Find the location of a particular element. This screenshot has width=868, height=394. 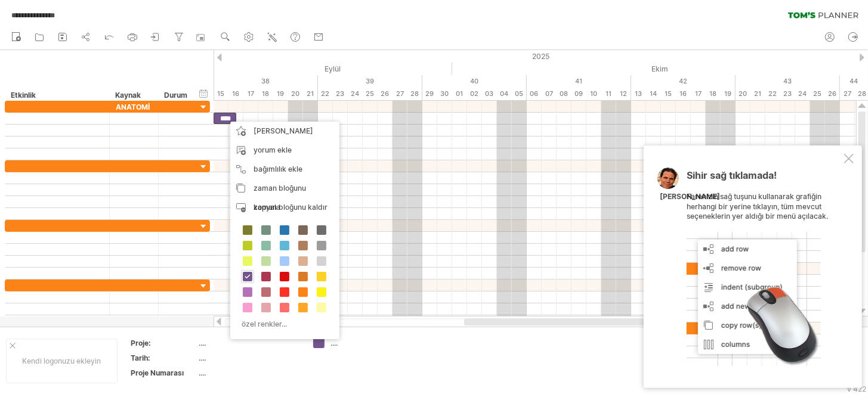

div: Pazar, 28 Eylül 2025 is located at coordinates (415, 94).